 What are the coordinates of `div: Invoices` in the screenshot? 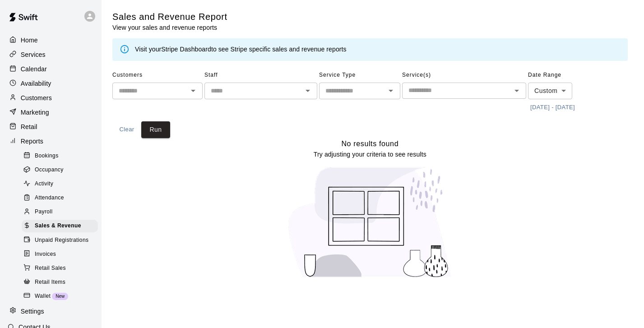 It's located at (59, 255).